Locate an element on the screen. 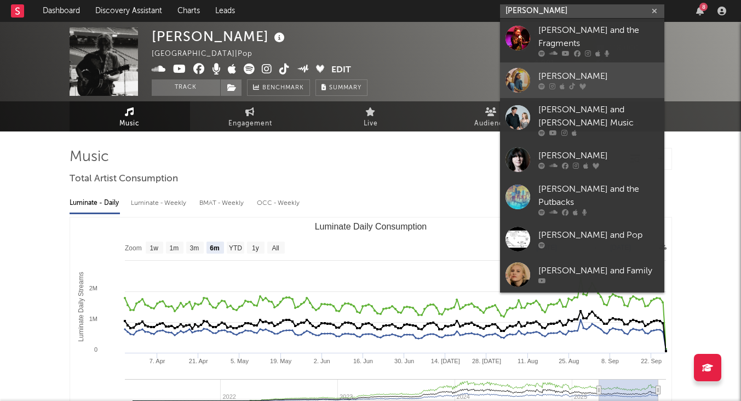 The height and width of the screenshot is (401, 741). text: 6m is located at coordinates (214, 248).